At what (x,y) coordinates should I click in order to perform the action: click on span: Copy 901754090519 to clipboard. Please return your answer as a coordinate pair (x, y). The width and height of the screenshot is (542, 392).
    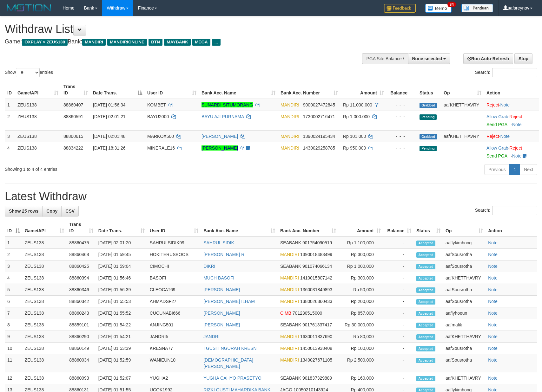
    Looking at the image, I should click on (317, 243).